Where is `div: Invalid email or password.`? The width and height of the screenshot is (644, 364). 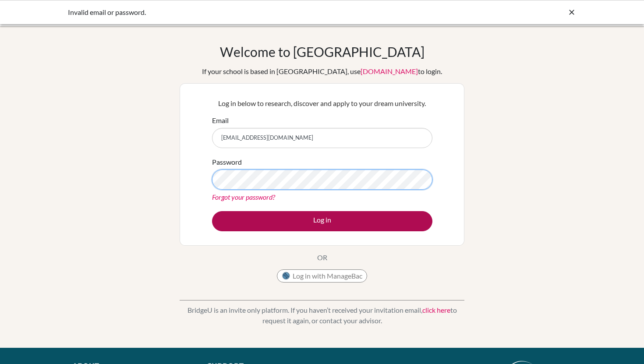 div: Invalid email or password. is located at coordinates (256, 12).